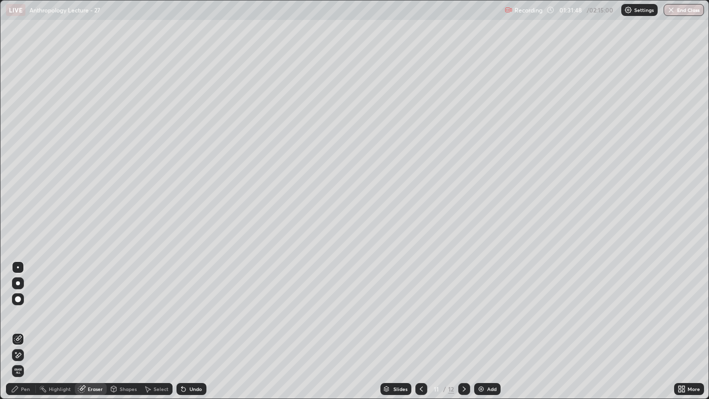 This screenshot has height=399, width=709. What do you see at coordinates (684, 10) in the screenshot?
I see `button: End Class` at bounding box center [684, 10].